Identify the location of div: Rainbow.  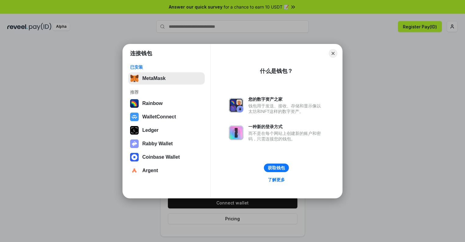
(152, 103).